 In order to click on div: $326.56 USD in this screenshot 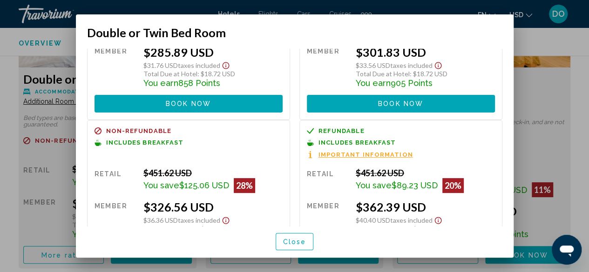, I will do `click(213, 207)`.